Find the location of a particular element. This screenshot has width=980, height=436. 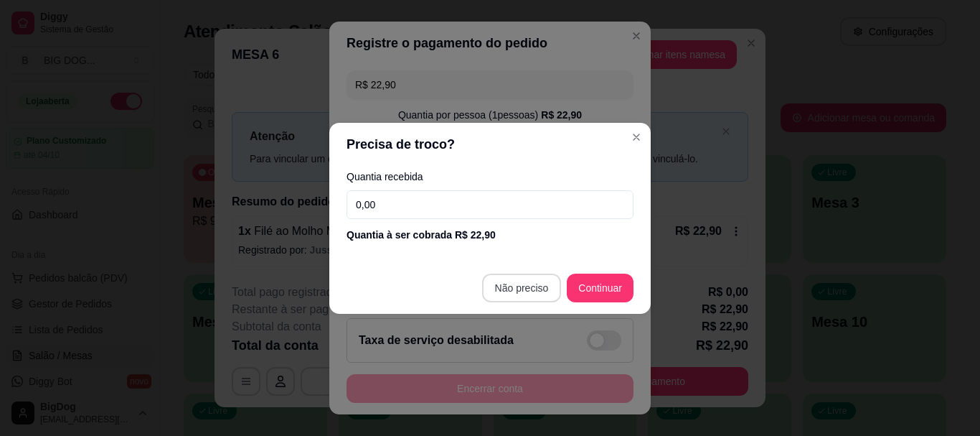

button: Não preciso is located at coordinates (522, 288).